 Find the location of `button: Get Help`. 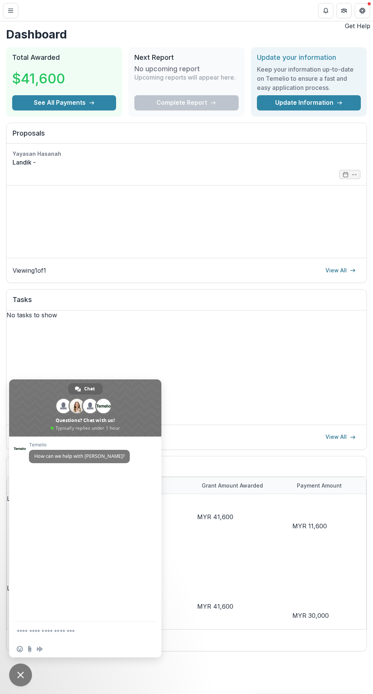

button: Get Help is located at coordinates (362, 11).